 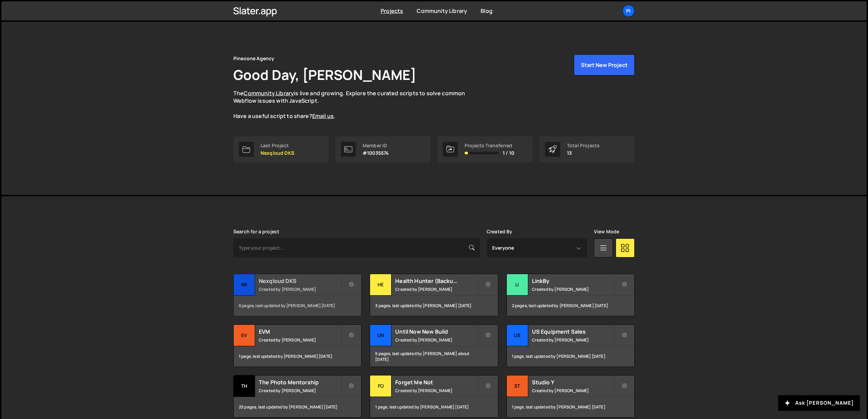 What do you see at coordinates (245, 386) in the screenshot?
I see `div: Th` at bounding box center [245, 386].